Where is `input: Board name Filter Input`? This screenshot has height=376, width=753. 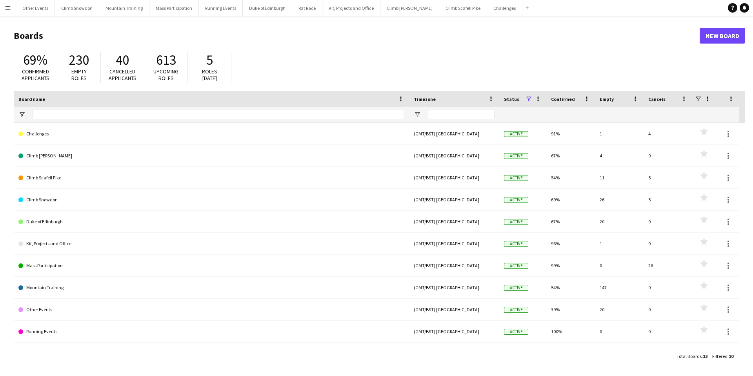 input: Board name Filter Input is located at coordinates (219, 115).